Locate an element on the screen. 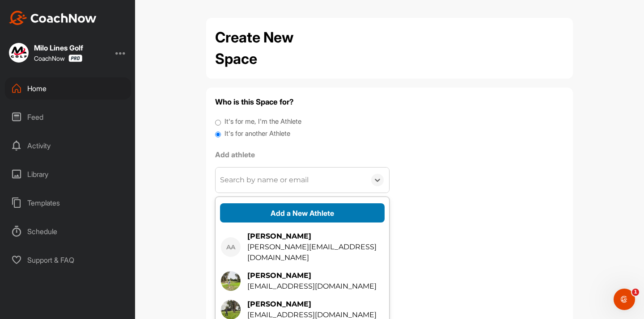  span: Home is located at coordinates (30, 262).